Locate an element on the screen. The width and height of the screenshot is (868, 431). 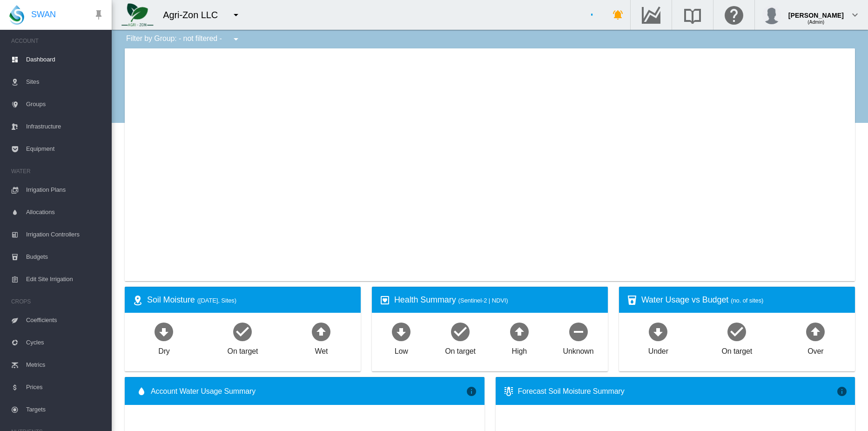
img: profile.jpg is located at coordinates (772, 15).